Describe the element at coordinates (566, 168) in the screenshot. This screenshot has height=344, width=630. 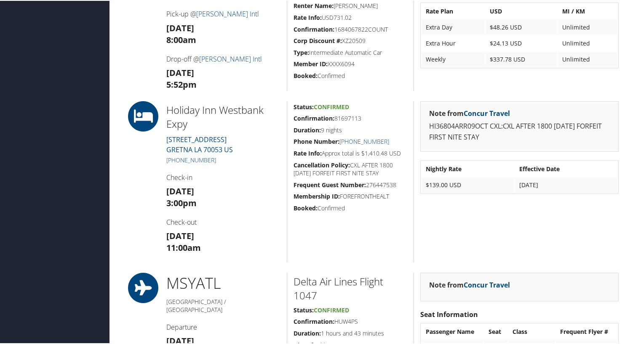
I see `th: Effective Date` at that location.